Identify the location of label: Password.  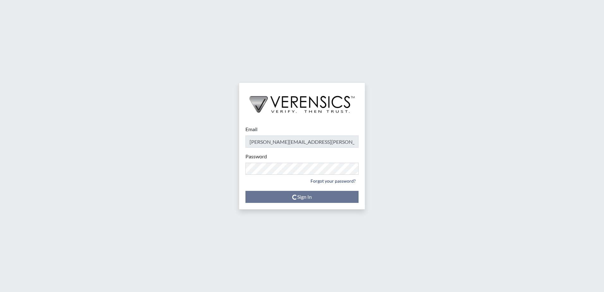
(256, 156).